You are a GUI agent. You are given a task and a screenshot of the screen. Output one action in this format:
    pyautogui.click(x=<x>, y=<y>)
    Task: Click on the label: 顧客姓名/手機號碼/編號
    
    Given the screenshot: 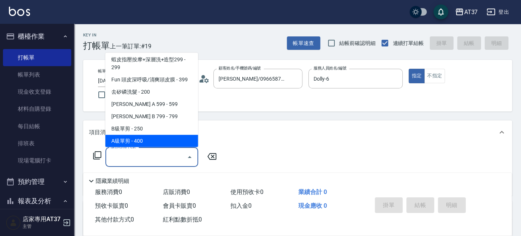 What is the action you would take?
    pyautogui.click(x=240, y=68)
    